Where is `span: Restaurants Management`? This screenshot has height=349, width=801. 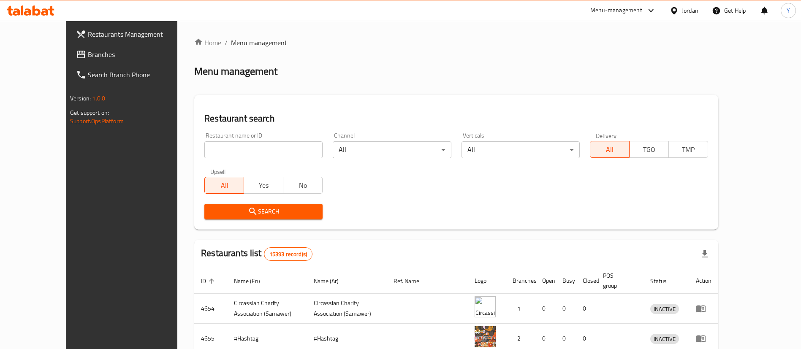
span: Restaurants Management is located at coordinates (140, 34).